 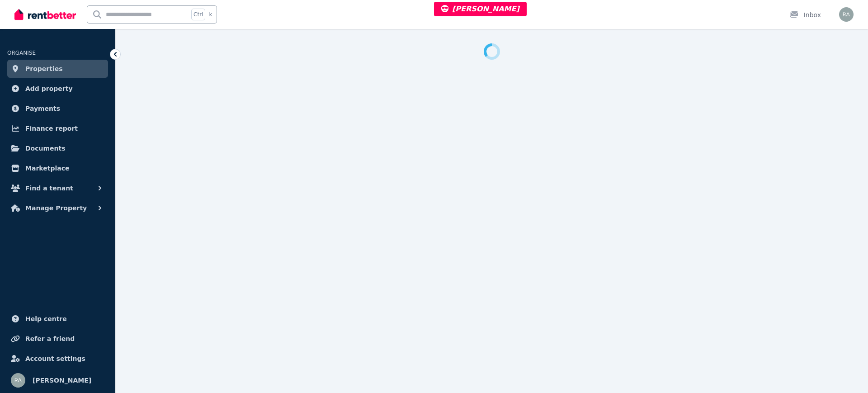 I want to click on button: Manage Property, so click(x=57, y=208).